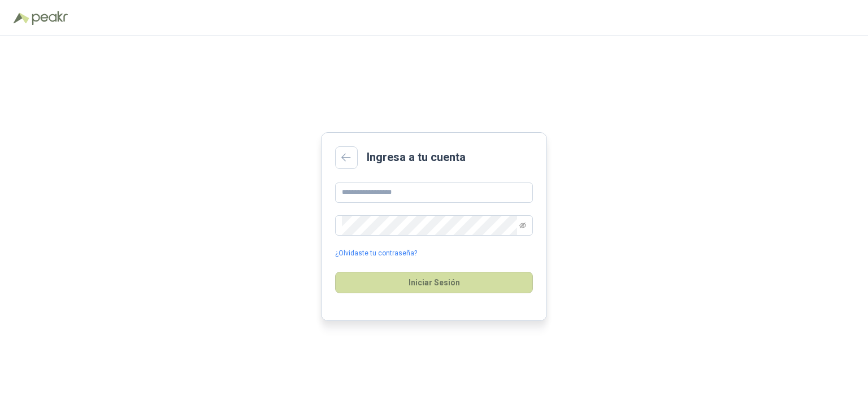  I want to click on h2: Ingresa a tu cuenta, so click(416, 157).